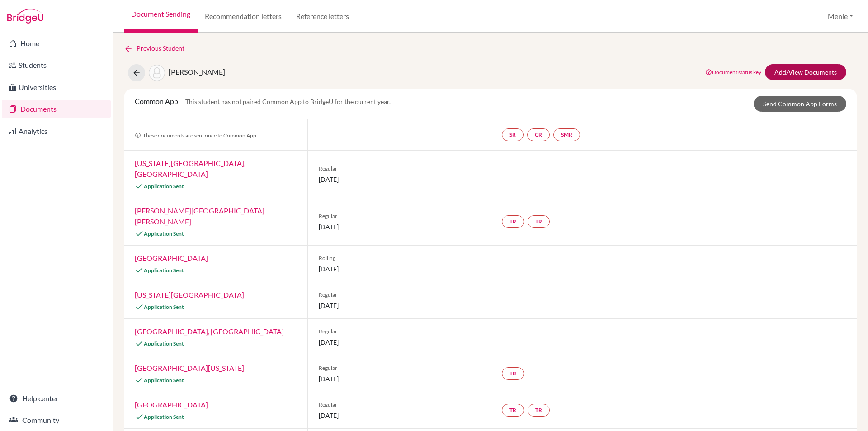 The height and width of the screenshot is (431, 868). I want to click on a: SMR, so click(567, 135).